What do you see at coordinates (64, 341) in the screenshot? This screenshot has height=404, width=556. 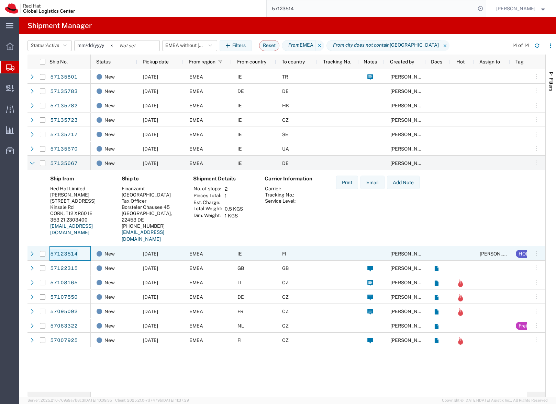 I see `a: 57007925` at bounding box center [64, 341].